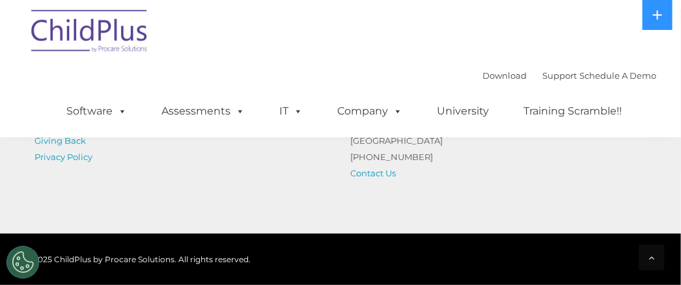 The height and width of the screenshot is (285, 681). I want to click on span: © 2025 ChildPlus by Procare Solutions. All rights reserved., so click(137, 259).